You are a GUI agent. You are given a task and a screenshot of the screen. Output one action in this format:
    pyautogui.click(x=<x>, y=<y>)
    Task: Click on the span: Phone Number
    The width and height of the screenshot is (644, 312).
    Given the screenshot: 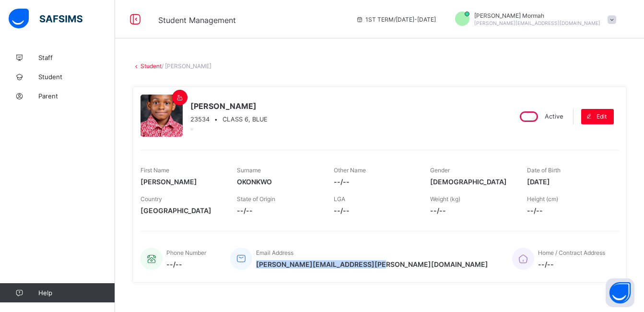 What is the action you would take?
    pyautogui.click(x=186, y=253)
    